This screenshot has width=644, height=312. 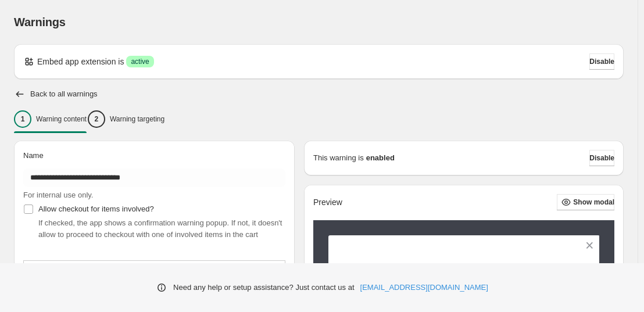 What do you see at coordinates (96, 119) in the screenshot?
I see `div: 2` at bounding box center [96, 119].